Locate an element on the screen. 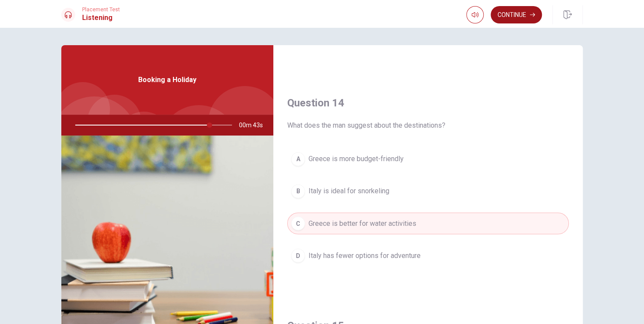 Image resolution: width=644 pixels, height=324 pixels. div: A is located at coordinates (298, 159).